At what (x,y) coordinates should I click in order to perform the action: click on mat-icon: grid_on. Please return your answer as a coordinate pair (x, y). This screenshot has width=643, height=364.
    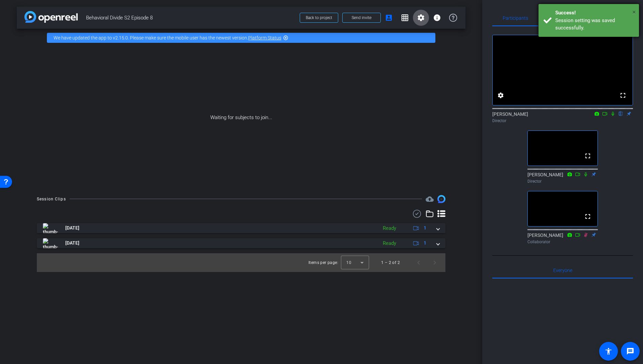
    Looking at the image, I should click on (405, 17).